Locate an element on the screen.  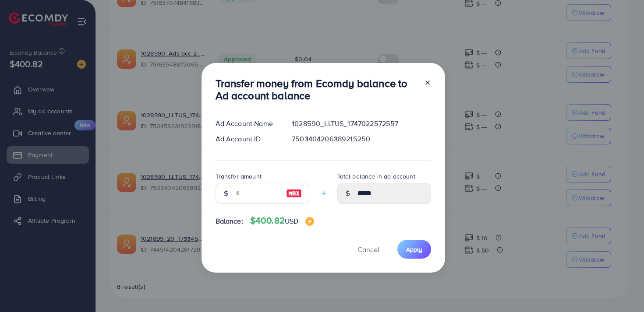
h3: Transfer money from Ecomdy balance to Ad account balance is located at coordinates (316, 90).